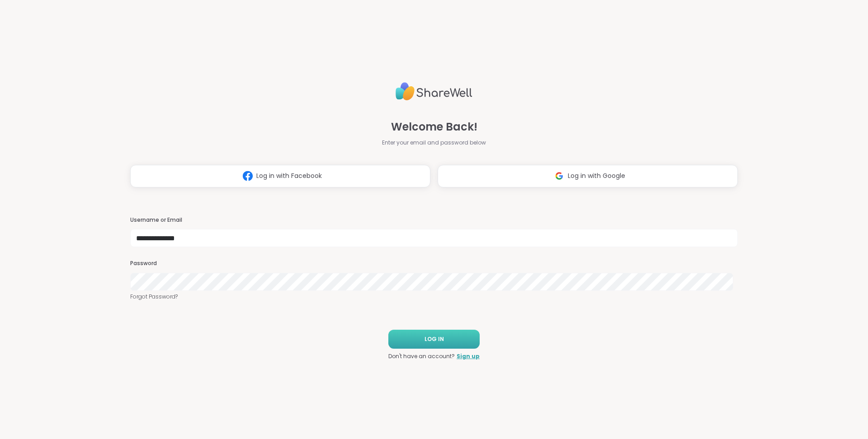 The height and width of the screenshot is (439, 868). Describe the element at coordinates (597, 176) in the screenshot. I see `span: Log in with Google` at that location.